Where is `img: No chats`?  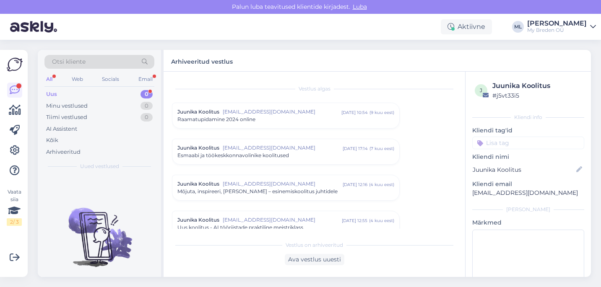 img: No chats is located at coordinates (99, 231).